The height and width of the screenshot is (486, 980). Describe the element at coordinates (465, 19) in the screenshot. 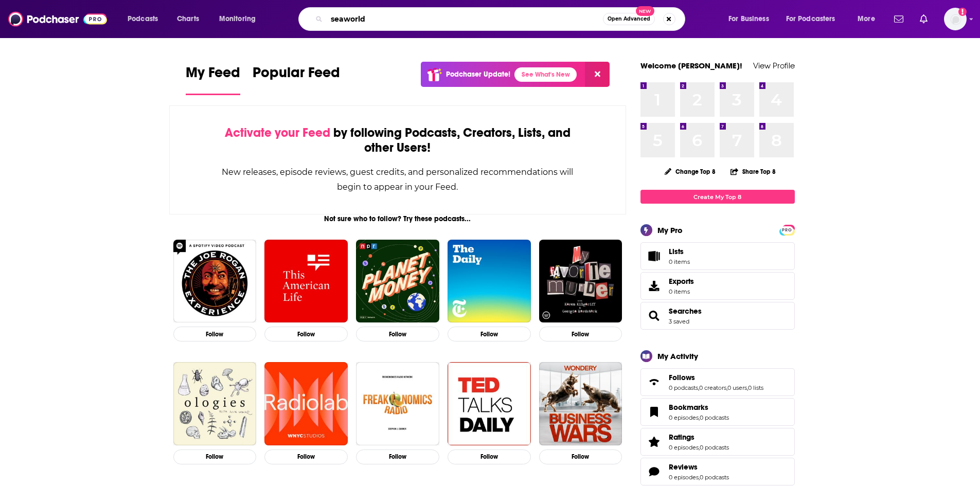

I see `input: Search podcasts, credits, & more...` at that location.